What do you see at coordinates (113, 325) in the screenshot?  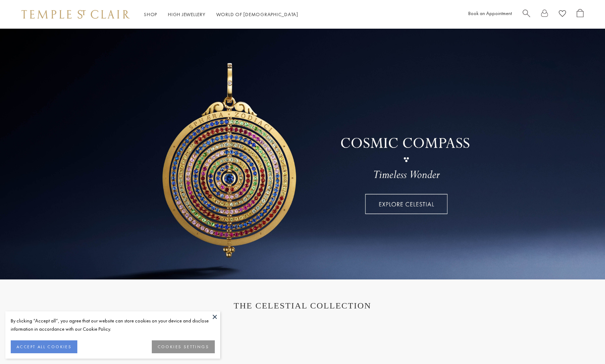 I see `div: By clicking “Accept all”, you agree that our website can store cookies on your device and disclos...` at bounding box center [113, 325].